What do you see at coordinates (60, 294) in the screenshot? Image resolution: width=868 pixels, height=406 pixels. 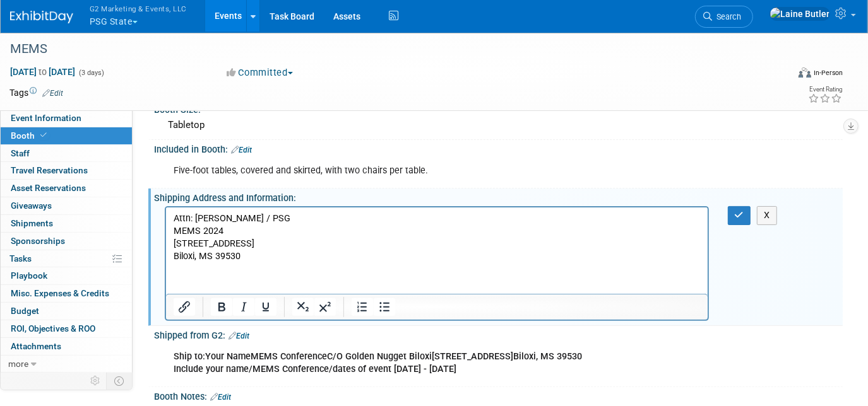 I see `span: Misc. Expenses & Credits` at bounding box center [60, 294].